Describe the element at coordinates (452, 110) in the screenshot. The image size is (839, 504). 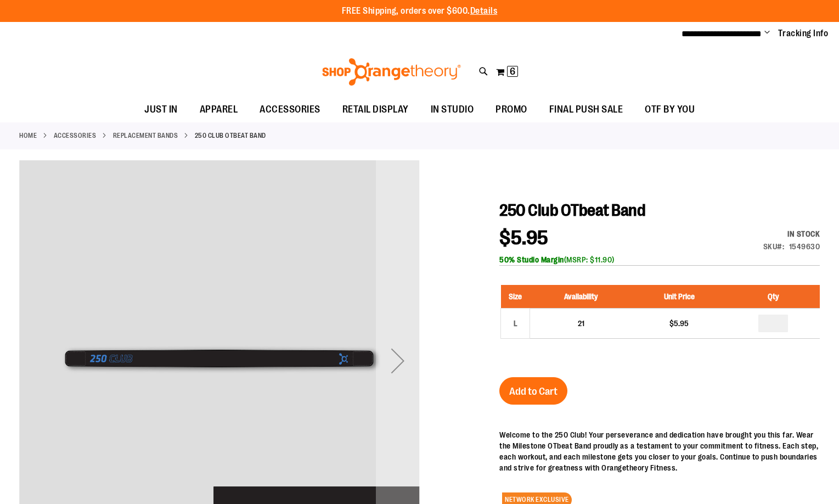
I see `a: IN STUDIO` at that location.